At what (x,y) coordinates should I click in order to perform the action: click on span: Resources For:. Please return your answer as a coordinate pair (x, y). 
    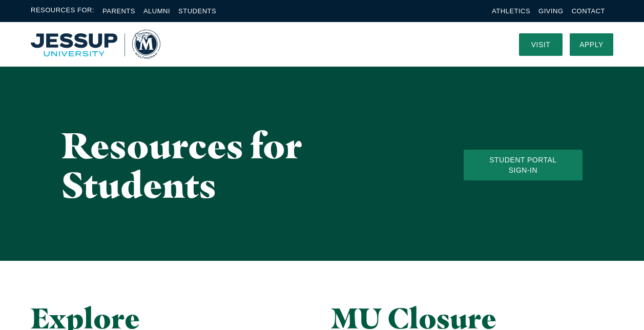
    Looking at the image, I should click on (63, 11).